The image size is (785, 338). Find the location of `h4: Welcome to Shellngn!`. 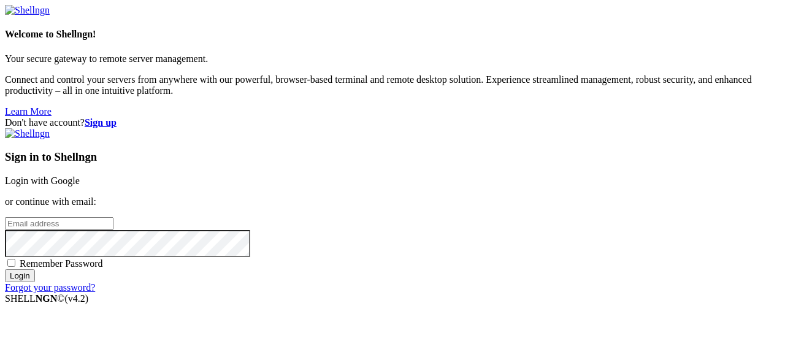

h4: Welcome to Shellngn! is located at coordinates (393, 34).